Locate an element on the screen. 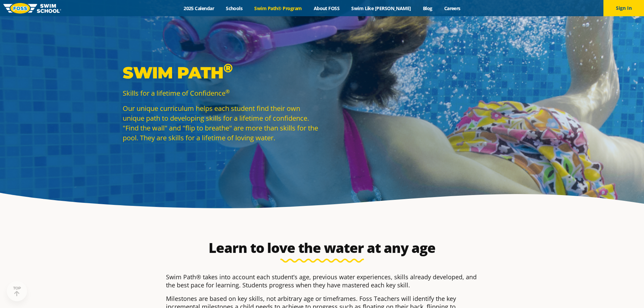  a: About FOSS is located at coordinates (327, 8).